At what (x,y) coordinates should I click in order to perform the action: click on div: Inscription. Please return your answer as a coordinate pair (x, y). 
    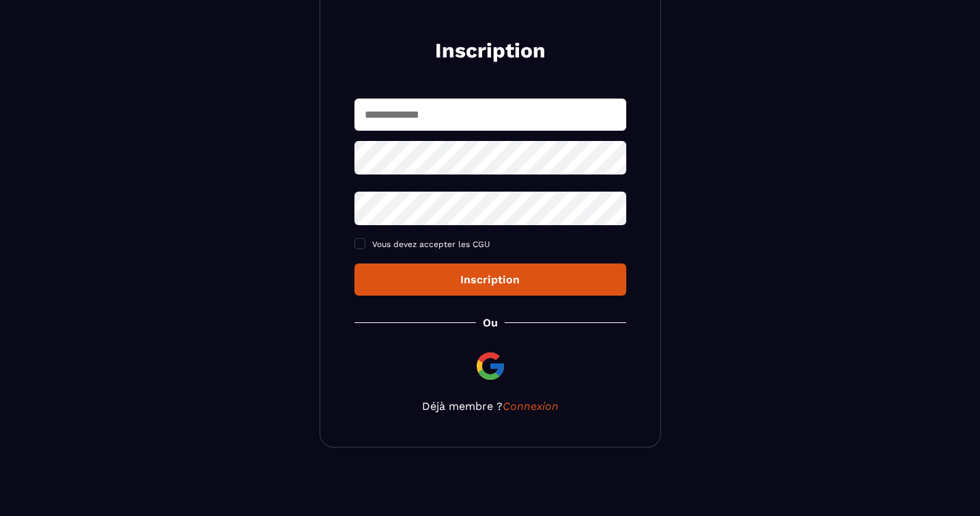
    Looking at the image, I should click on (491, 279).